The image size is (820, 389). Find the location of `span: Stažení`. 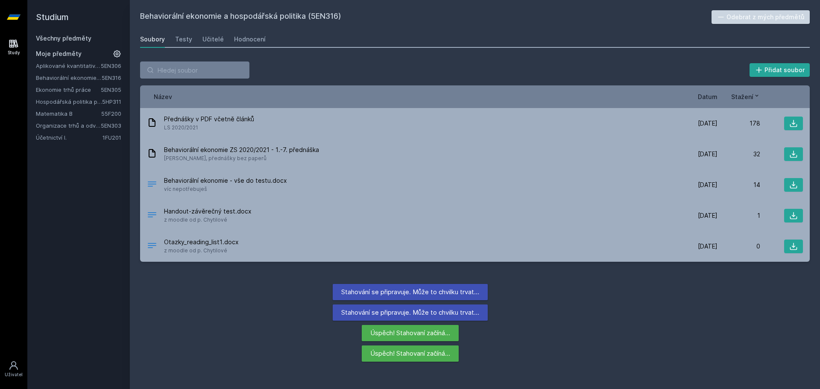

span: Stažení is located at coordinates (742, 97).